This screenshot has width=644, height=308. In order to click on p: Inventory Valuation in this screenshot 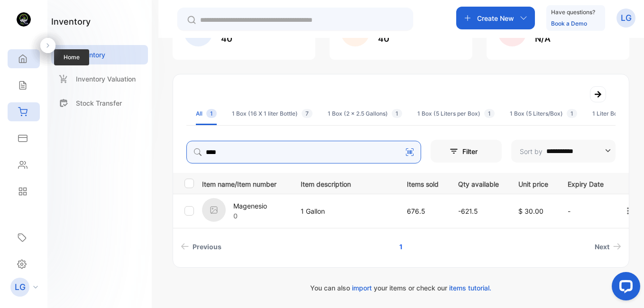, I will do `click(105, 79)`.